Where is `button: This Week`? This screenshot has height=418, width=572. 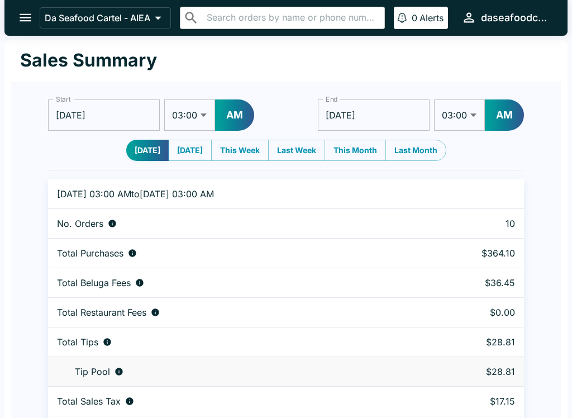 button: This Week is located at coordinates (240, 150).